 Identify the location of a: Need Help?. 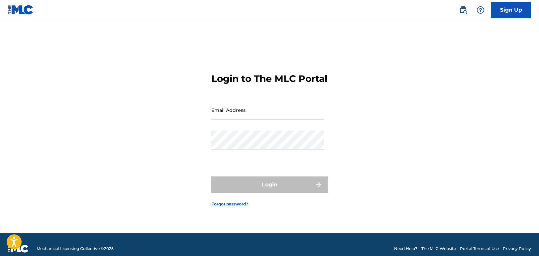
(406, 248).